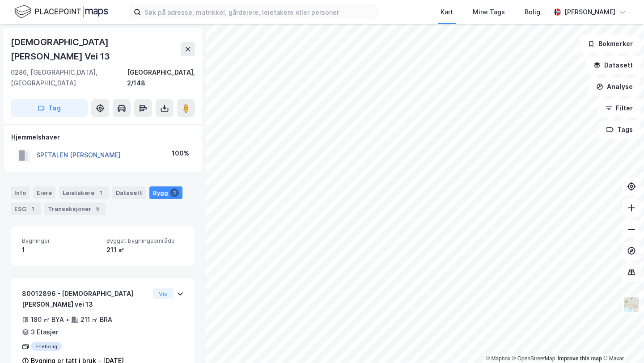  I want to click on button: Bokmerker, so click(610, 44).